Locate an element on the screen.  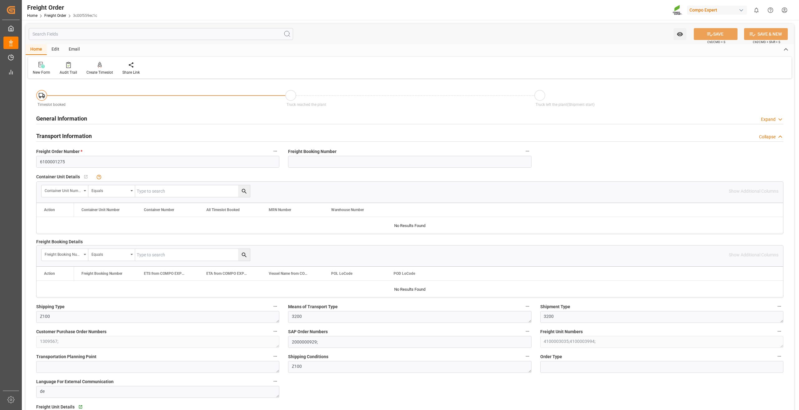
input: Search Fields is located at coordinates (161, 34).